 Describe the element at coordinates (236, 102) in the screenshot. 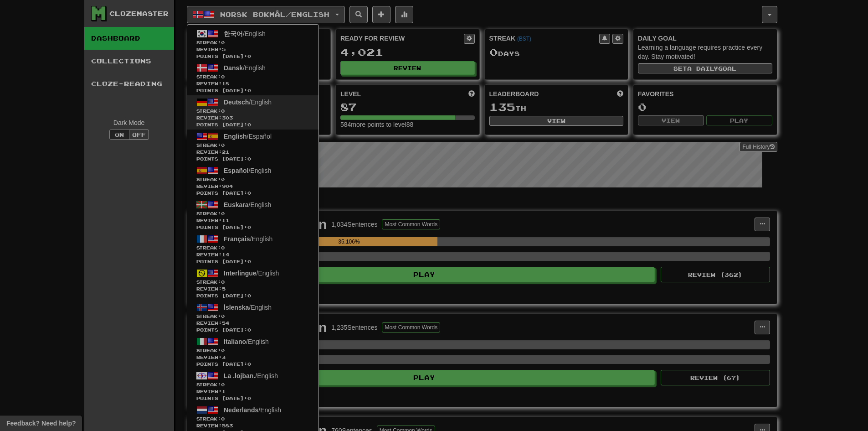

I see `span: Deutsch` at that location.